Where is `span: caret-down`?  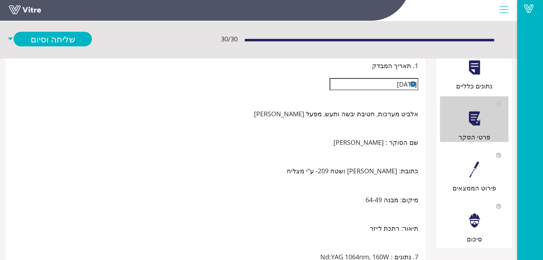
span: caret-down is located at coordinates (10, 39).